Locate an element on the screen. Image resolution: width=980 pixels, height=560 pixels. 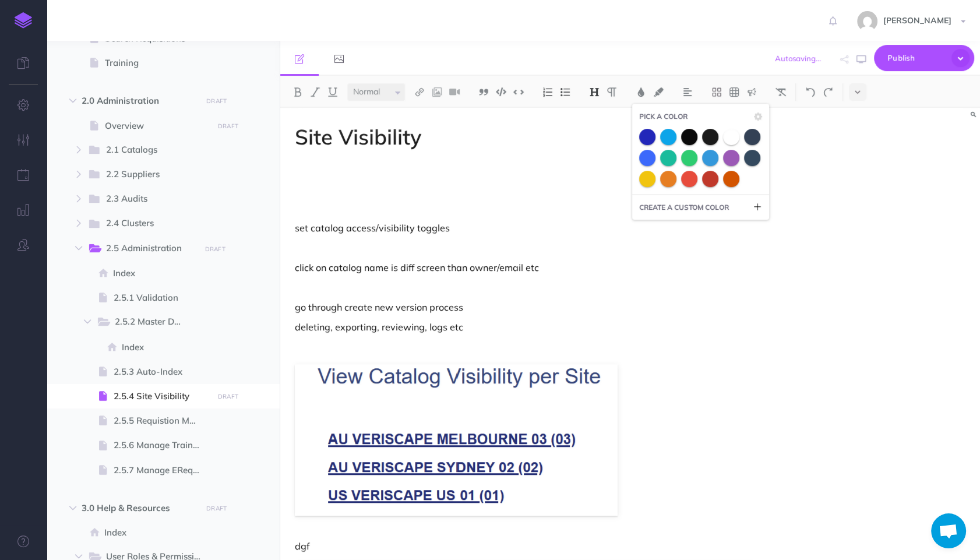
img: Unordered list button is located at coordinates (565, 92).